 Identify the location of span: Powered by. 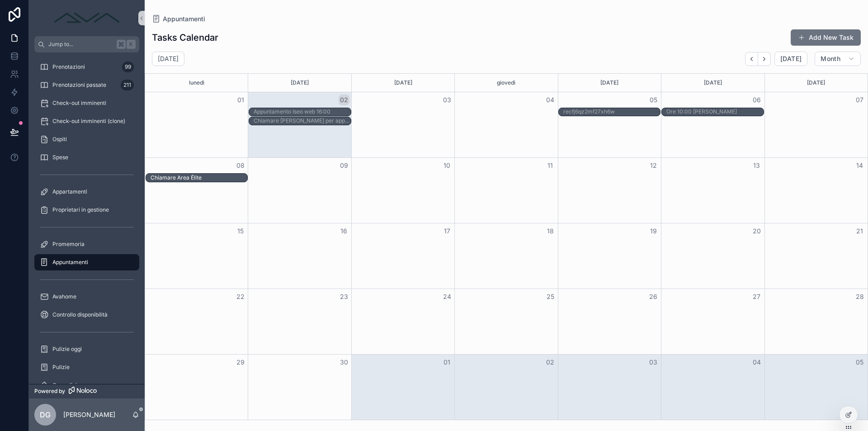
(49, 391).